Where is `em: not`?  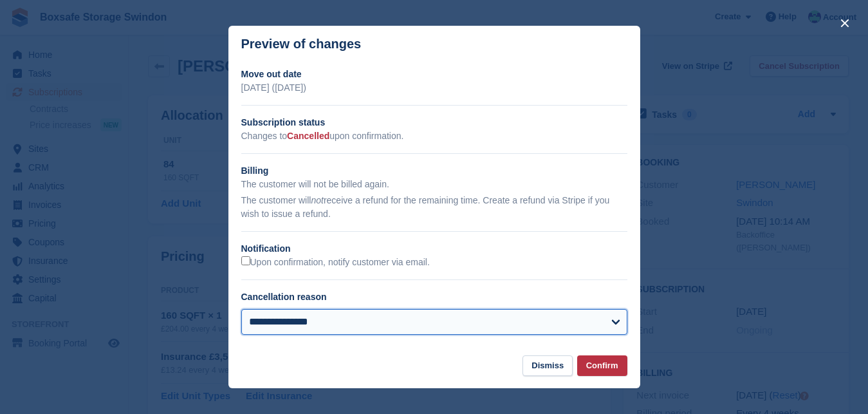
em: not is located at coordinates (316, 200).